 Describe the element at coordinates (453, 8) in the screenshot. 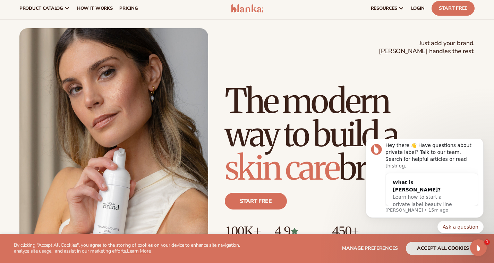

I see `a: Start Free` at that location.